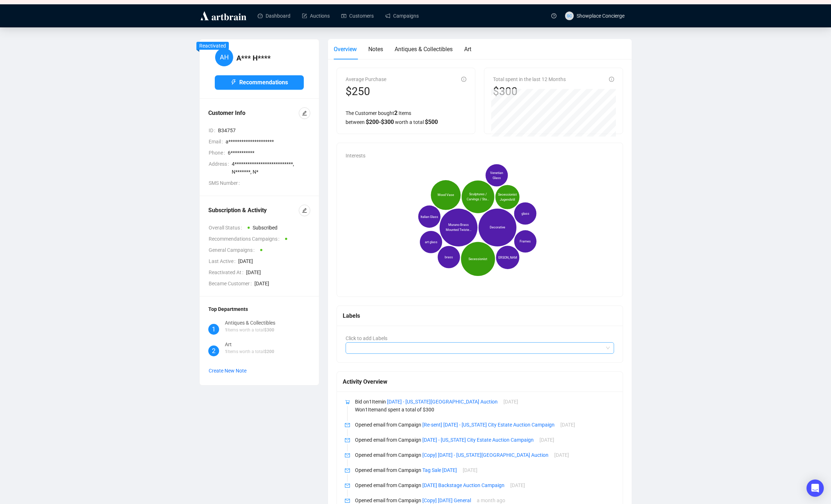  Describe the element at coordinates (366, 92) in the screenshot. I see `div: $250` at that location.